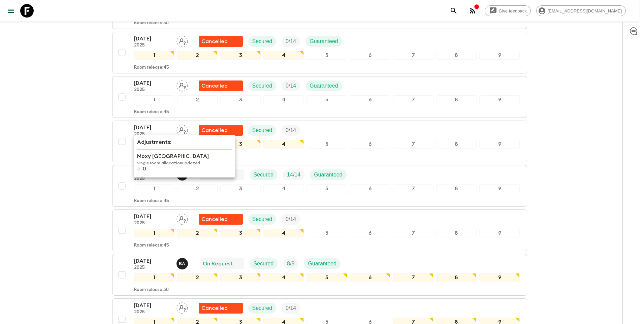  I want to click on button: menu, so click(11, 11).